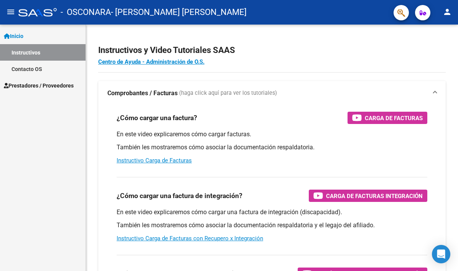 This screenshot has width=458, height=271. Describe the element at coordinates (272, 134) in the screenshot. I see `p: En este video explicaremos cómo cargar facturas.` at that location.